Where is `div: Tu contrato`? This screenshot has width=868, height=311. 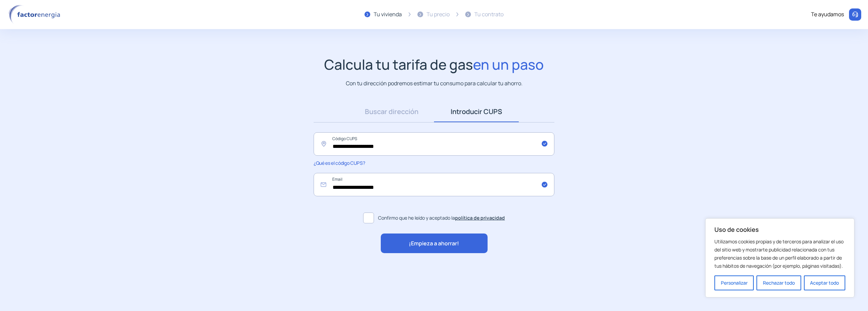
div: Tu contrato is located at coordinates (489, 15).